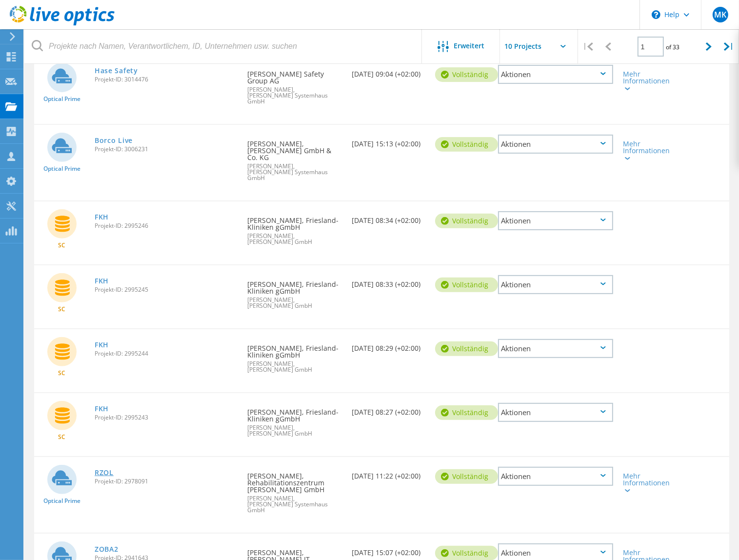 The width and height of the screenshot is (739, 560). Describe the element at coordinates (166, 354) in the screenshot. I see `span: Projekt-ID: 2995244` at that location.